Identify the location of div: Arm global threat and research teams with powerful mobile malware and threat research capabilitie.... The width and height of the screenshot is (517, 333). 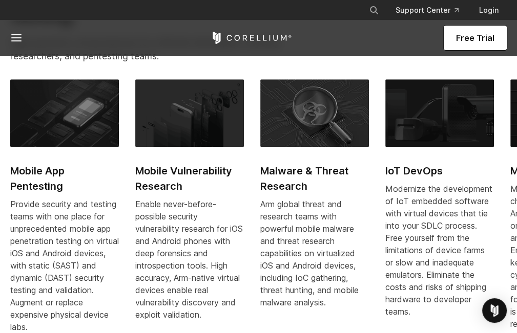
(314, 253).